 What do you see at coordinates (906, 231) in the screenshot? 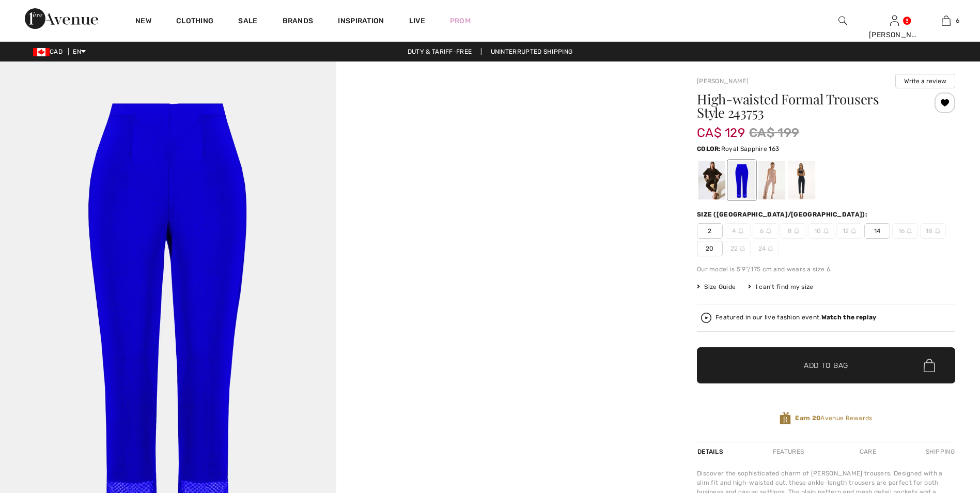
I see `span: 16` at bounding box center [906, 231].